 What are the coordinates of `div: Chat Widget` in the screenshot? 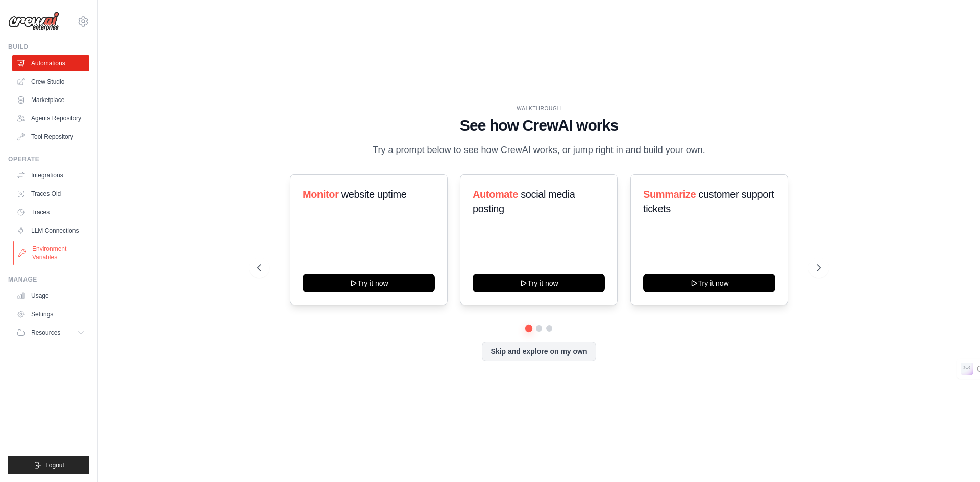 It's located at (954, 458).